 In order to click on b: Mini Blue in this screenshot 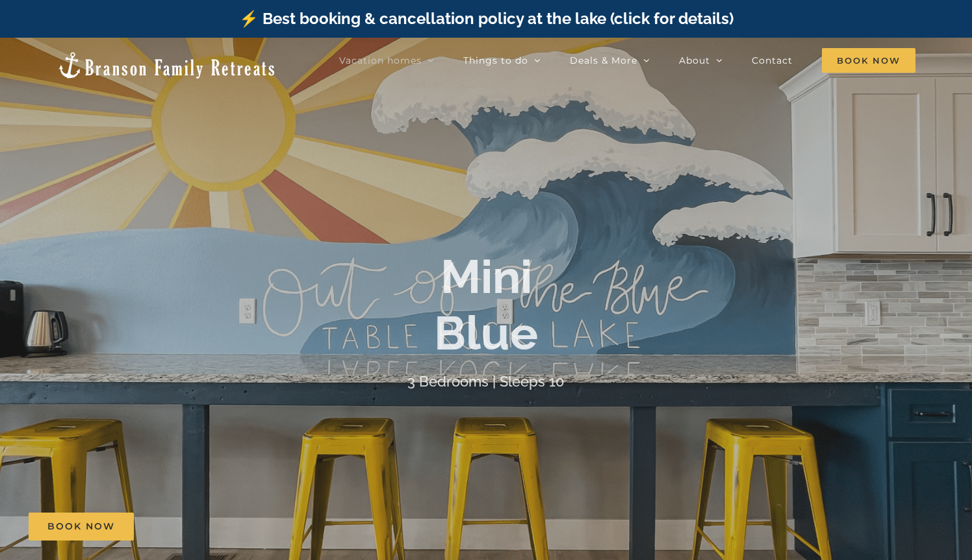, I will do `click(486, 304)`.